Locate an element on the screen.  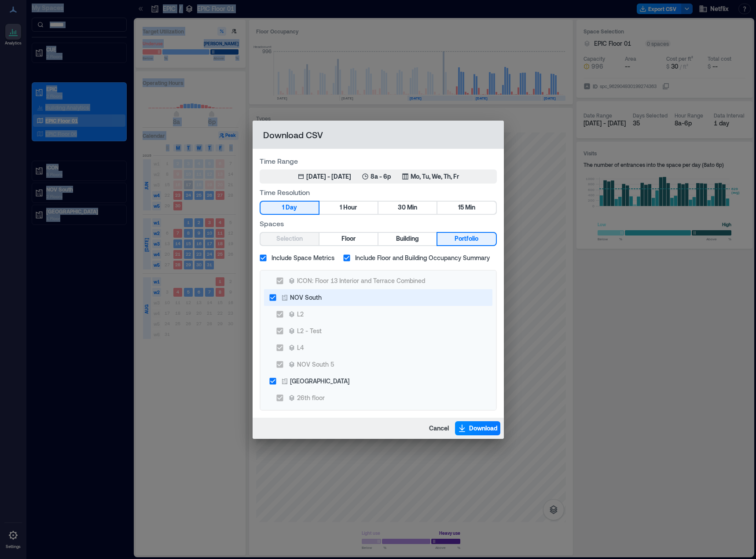
span: Hour is located at coordinates (350, 208).